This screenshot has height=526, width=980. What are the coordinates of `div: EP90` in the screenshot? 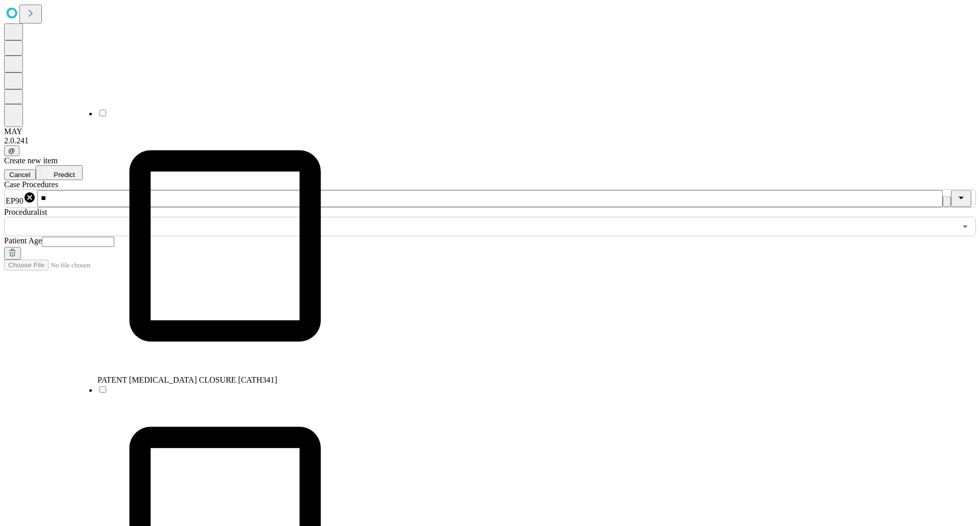 It's located at (20, 198).